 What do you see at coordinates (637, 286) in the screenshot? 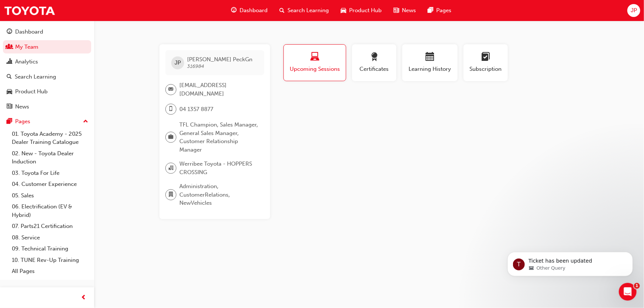
I see `span: 1` at bounding box center [637, 286].